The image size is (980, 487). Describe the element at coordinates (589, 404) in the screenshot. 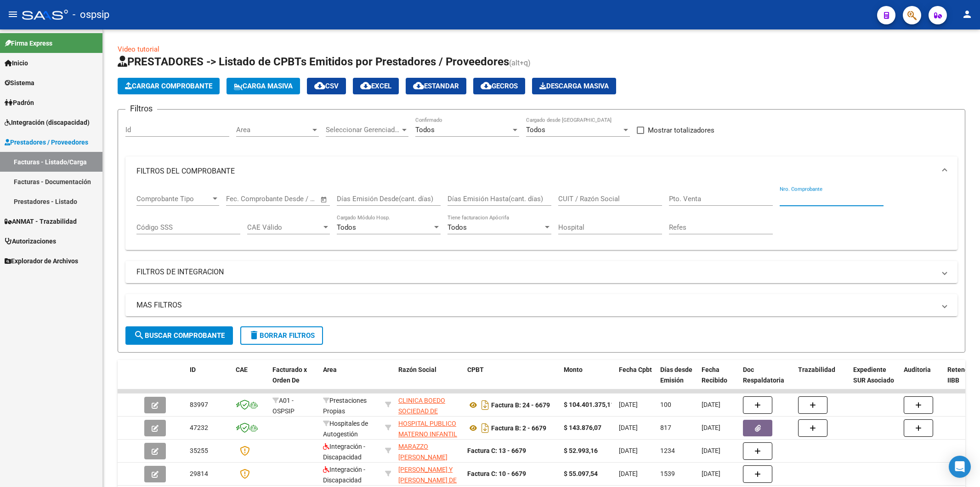

I see `strong: $ 104.401.375,11` at that location.